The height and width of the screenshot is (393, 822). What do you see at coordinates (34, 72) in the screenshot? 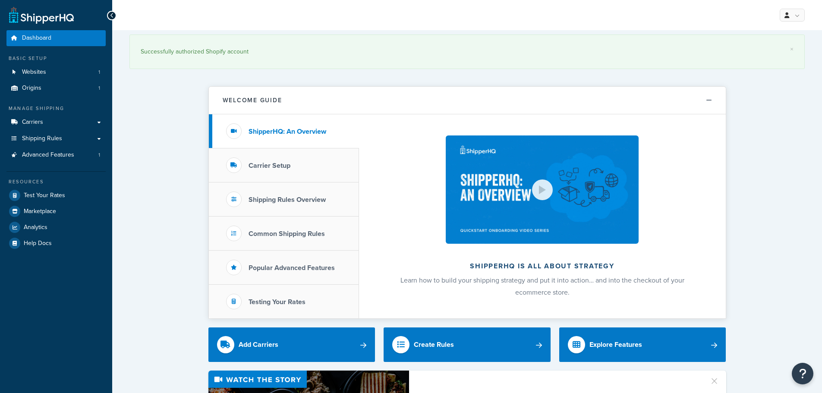
I see `span: Websites` at bounding box center [34, 72].